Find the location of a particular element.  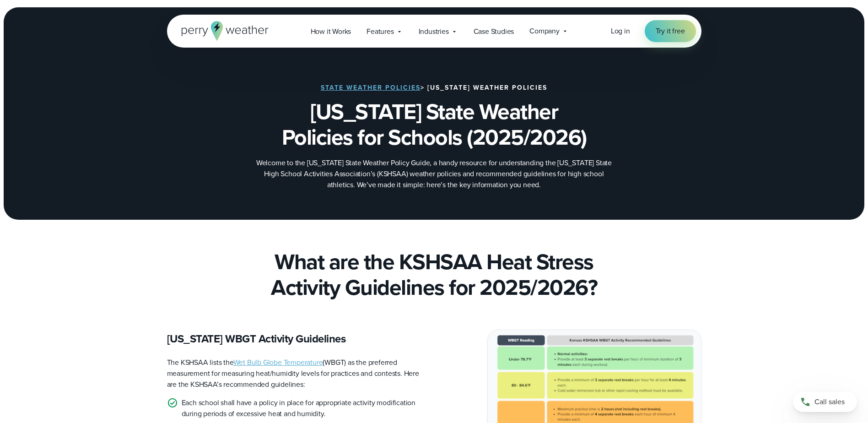

span: Log in is located at coordinates (621, 31).